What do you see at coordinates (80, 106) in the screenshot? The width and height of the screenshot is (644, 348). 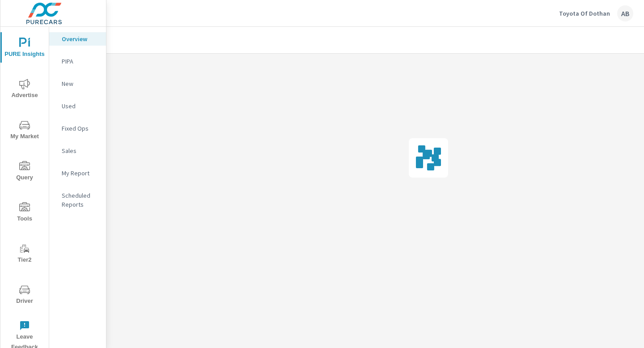 I see `p: Used` at bounding box center [80, 106].